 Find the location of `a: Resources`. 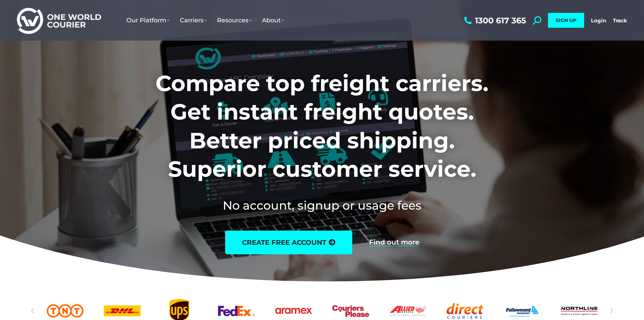

a: Resources is located at coordinates (234, 21).